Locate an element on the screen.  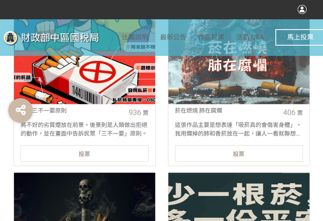
span: 最新公告 is located at coordinates (173, 37).